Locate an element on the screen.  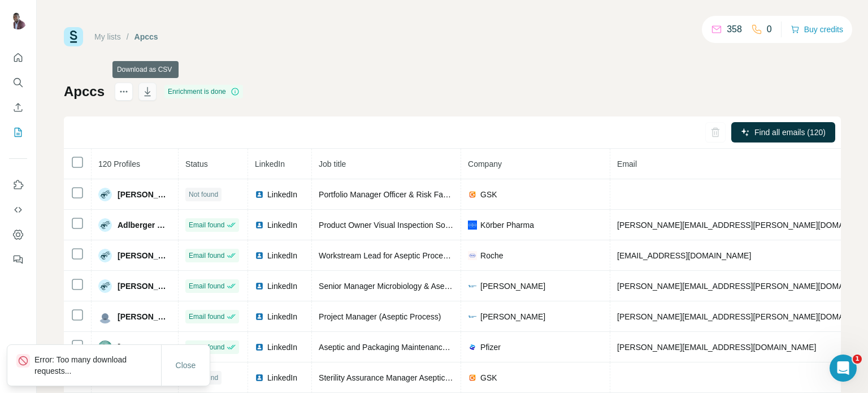
span: Pfizer is located at coordinates (491, 347).